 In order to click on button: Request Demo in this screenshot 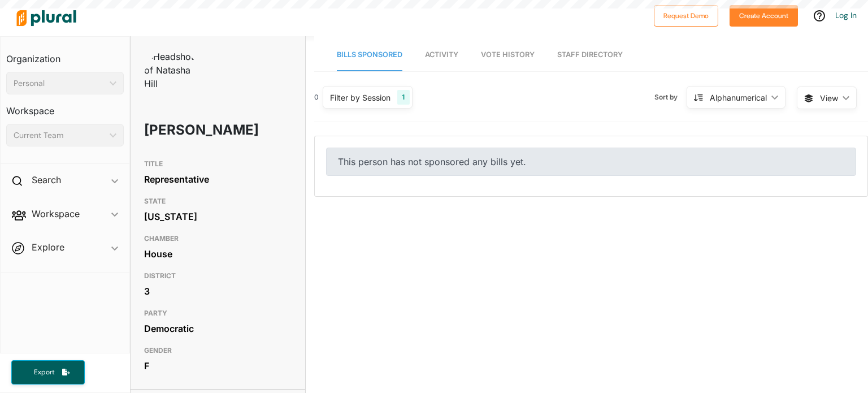, I will do `click(686, 16)`.